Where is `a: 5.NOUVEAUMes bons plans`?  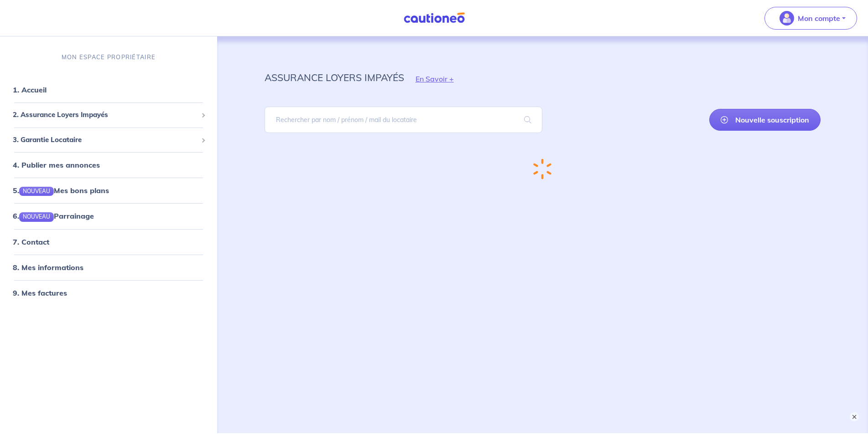
a: 5.NOUVEAUMes bons plans is located at coordinates (60, 191).